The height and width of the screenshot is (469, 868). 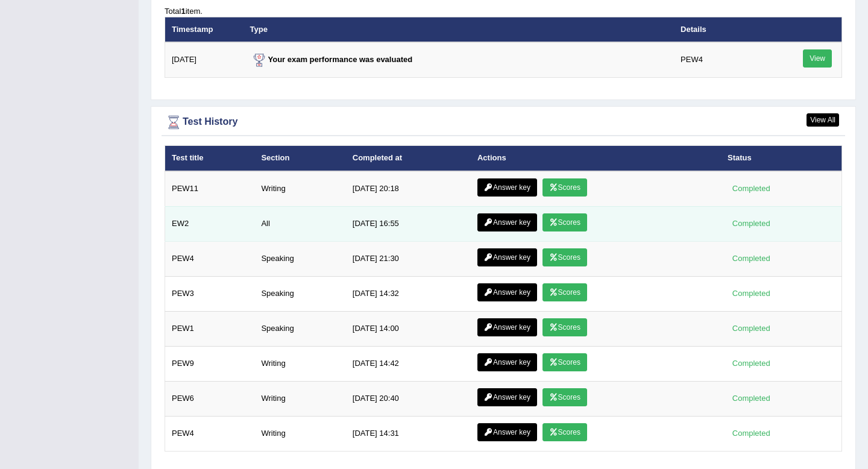 I want to click on td: PEW1, so click(x=210, y=328).